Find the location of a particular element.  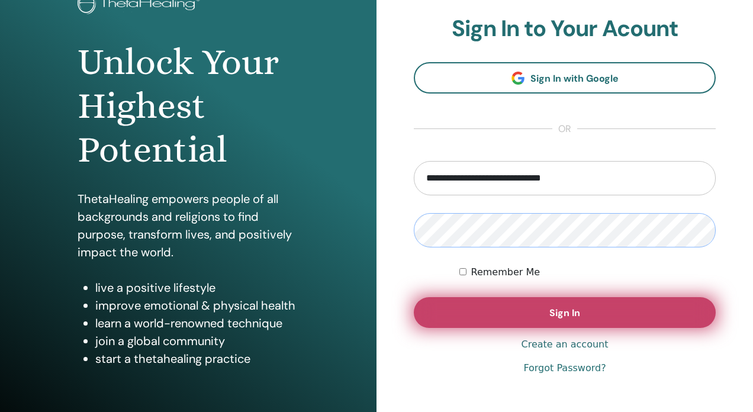

a: Sign In with Google is located at coordinates (565, 78).